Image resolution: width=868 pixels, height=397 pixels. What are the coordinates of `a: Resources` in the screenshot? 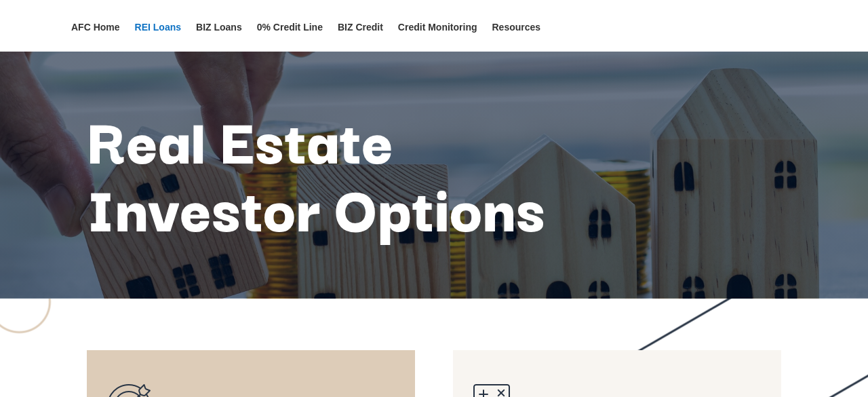 It's located at (517, 37).